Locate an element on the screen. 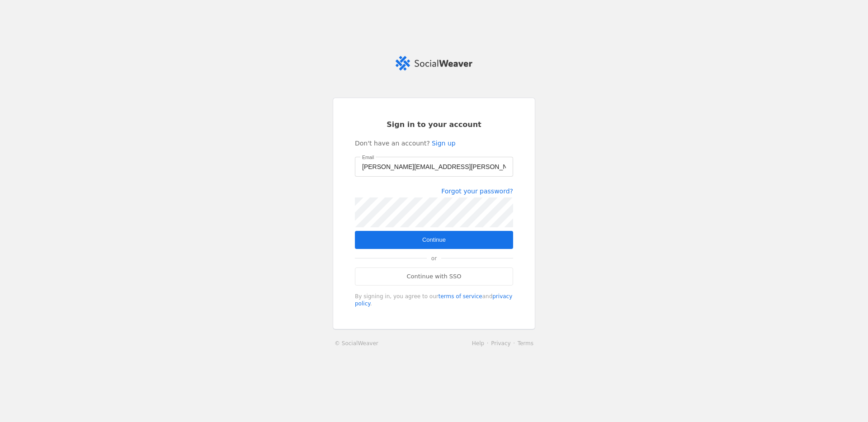  span: Sign in to your account is located at coordinates (434, 125).